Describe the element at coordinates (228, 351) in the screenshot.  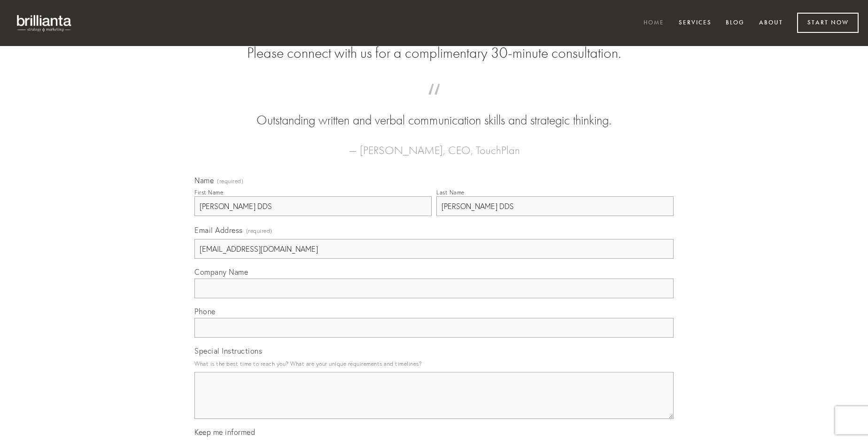
I see `span: Special Instructions` at that location.